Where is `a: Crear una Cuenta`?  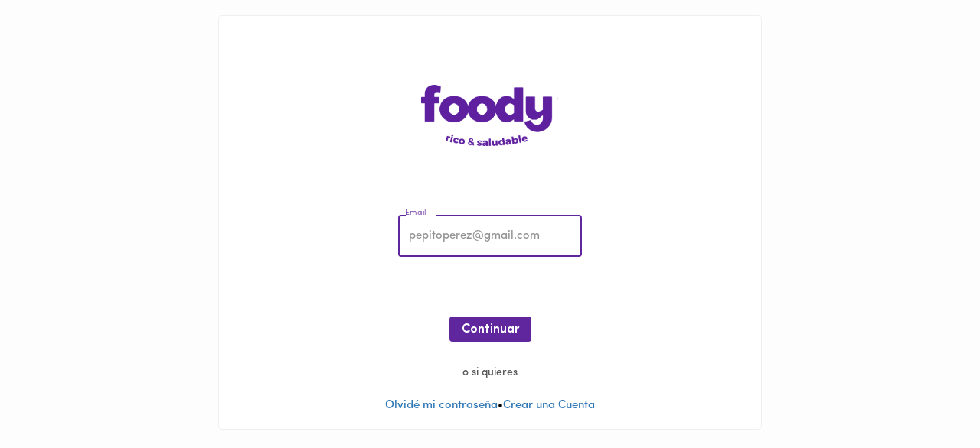 a: Crear una Cuenta is located at coordinates (549, 406).